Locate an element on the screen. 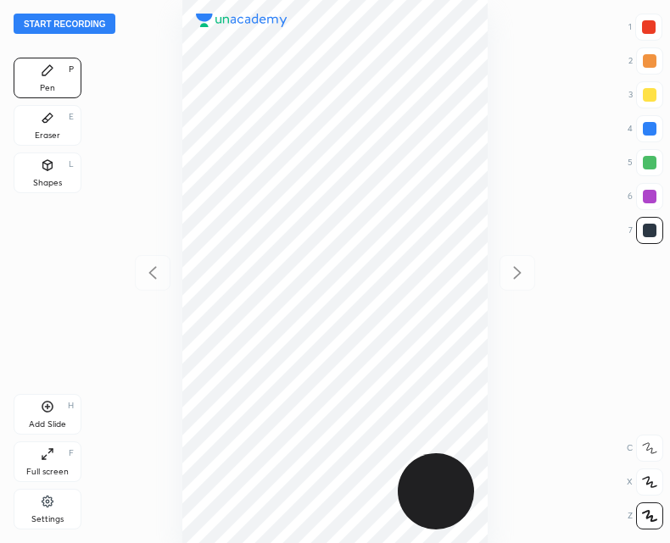 This screenshot has height=543, width=670. div: 1 is located at coordinates (645, 27).